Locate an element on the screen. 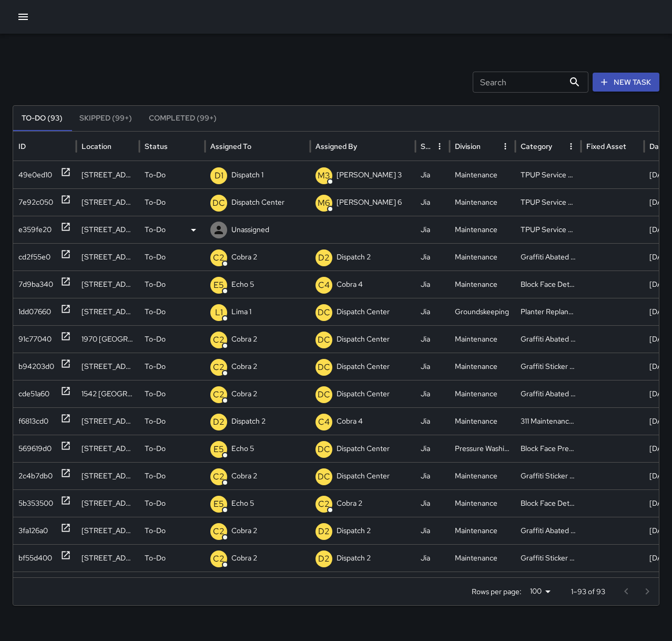 Image resolution: width=672 pixels, height=641 pixels. div: Category is located at coordinates (537, 146).